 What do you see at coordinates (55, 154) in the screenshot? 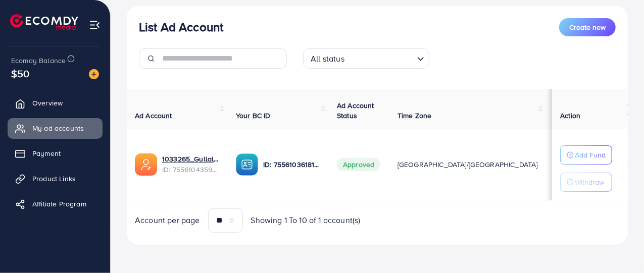
I see `a: Payment` at bounding box center [55, 154].